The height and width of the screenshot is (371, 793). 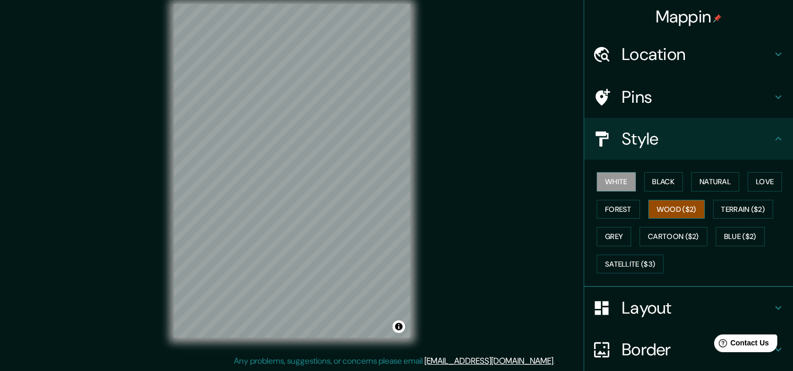 What do you see at coordinates (697, 308) in the screenshot?
I see `h4: Layout` at bounding box center [697, 308].